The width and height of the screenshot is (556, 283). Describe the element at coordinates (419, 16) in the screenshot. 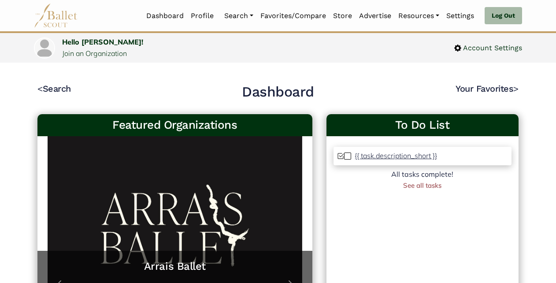

I see `a: Resources` at that location.